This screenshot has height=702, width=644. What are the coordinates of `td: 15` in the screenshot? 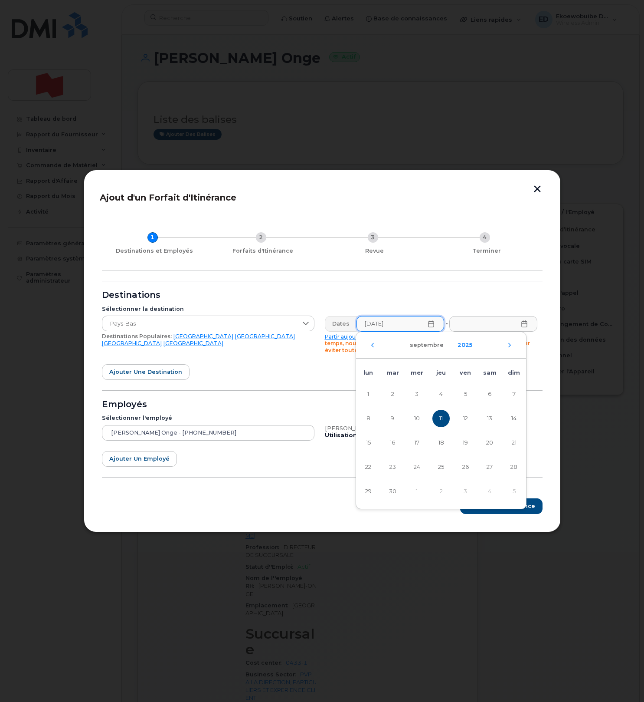 It's located at (368, 443).